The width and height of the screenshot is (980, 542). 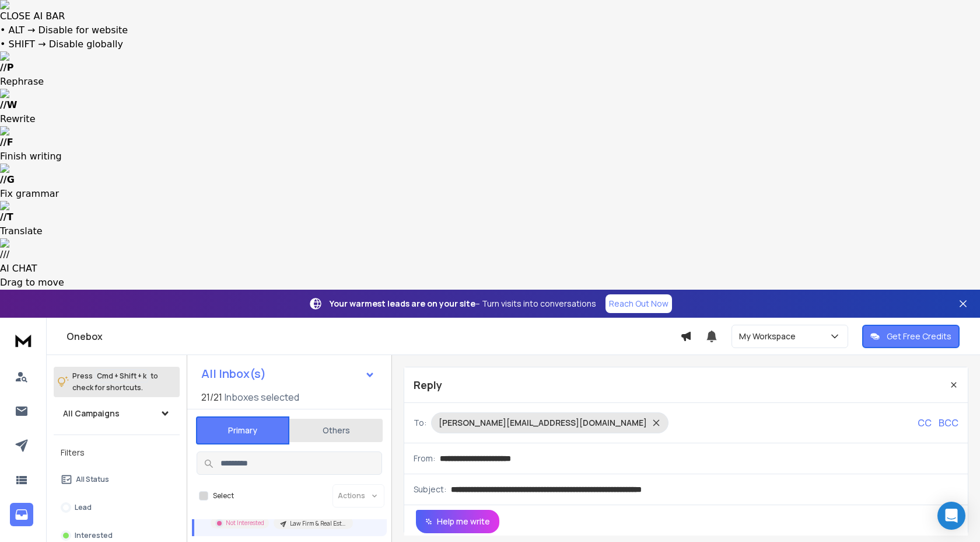 I want to click on p: – Turn visits into conversations, so click(x=463, y=304).